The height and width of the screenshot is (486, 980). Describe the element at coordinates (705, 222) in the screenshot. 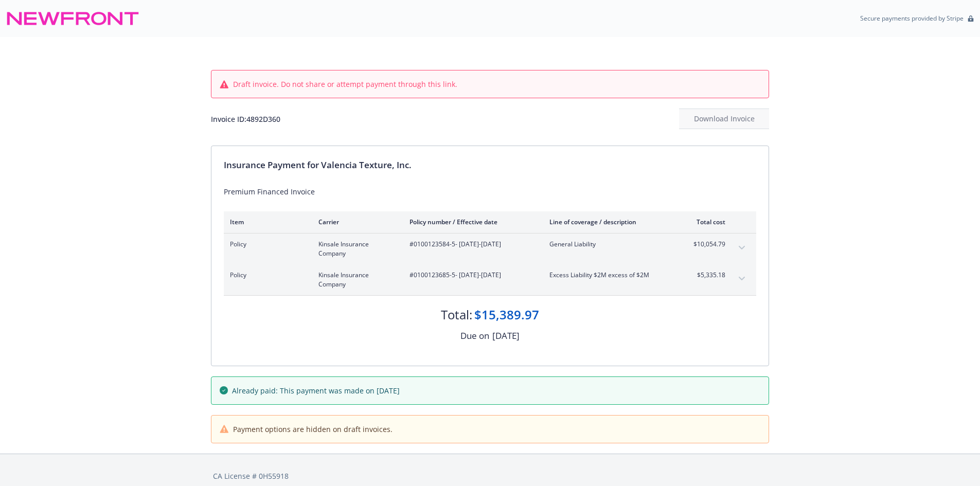

I see `div: Total cost` at that location.